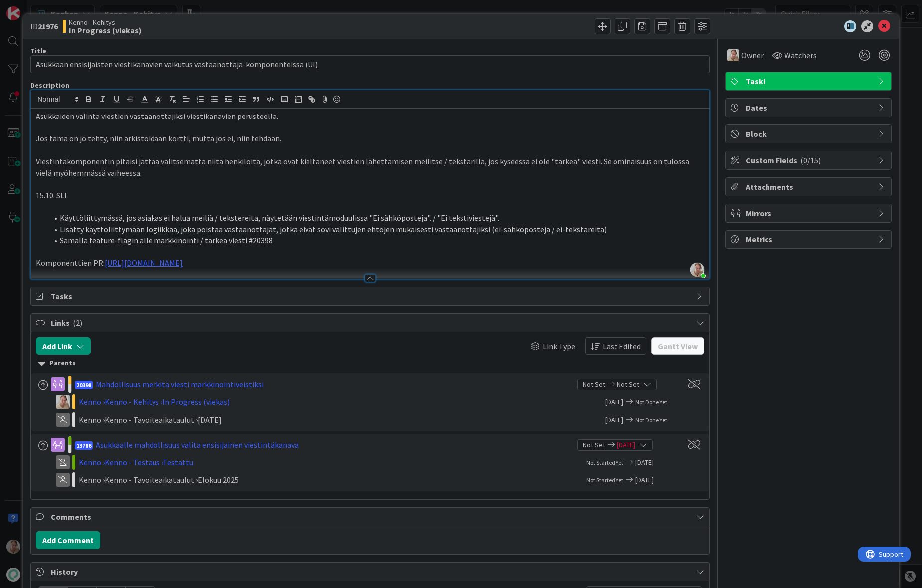 The width and height of the screenshot is (922, 588). Describe the element at coordinates (370, 572) in the screenshot. I see `span: History` at that location.